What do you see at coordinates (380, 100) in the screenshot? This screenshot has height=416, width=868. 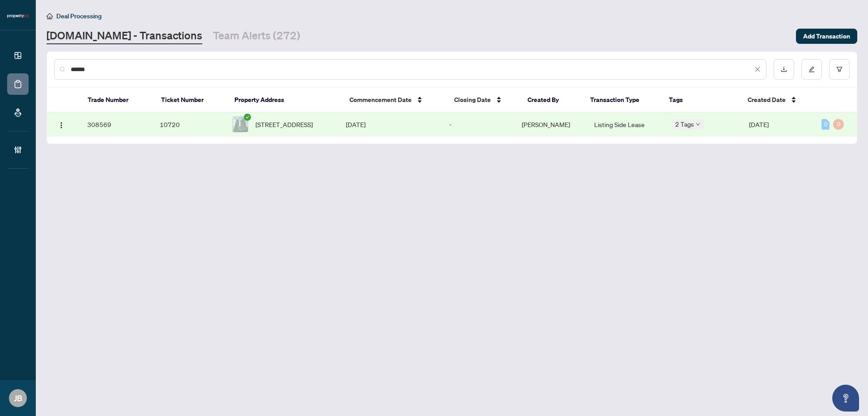 I see `span: Commencement Date` at bounding box center [380, 100].